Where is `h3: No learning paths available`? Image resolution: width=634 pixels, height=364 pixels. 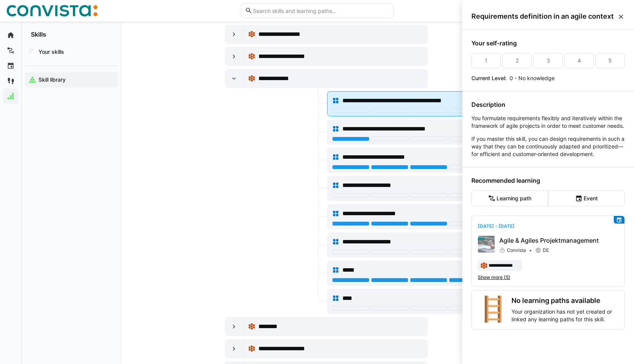
h3: No learning paths available is located at coordinates (565, 301).